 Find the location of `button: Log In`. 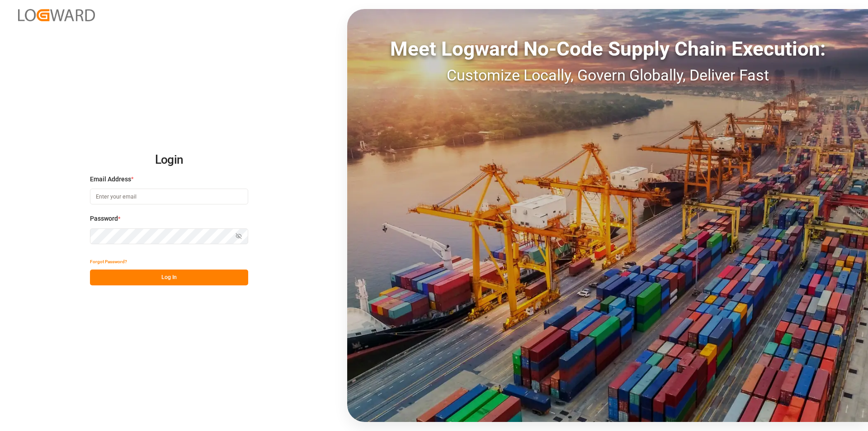

button: Log In is located at coordinates (169, 277).